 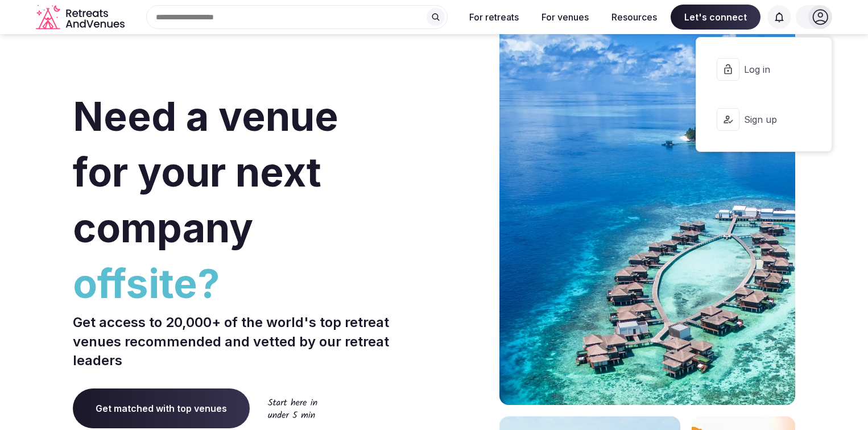 I want to click on button: For venues, so click(x=565, y=17).